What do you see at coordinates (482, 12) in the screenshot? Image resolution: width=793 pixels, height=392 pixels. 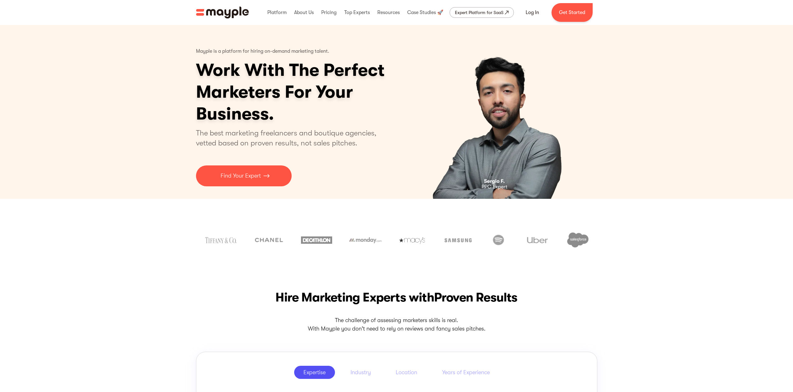 I see `a: Expert Platform for SaaS` at bounding box center [482, 12].